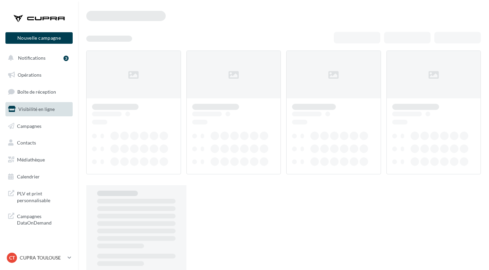 This screenshot has width=489, height=270. I want to click on a: CT CUPRA TOULOUSE, so click(39, 258).